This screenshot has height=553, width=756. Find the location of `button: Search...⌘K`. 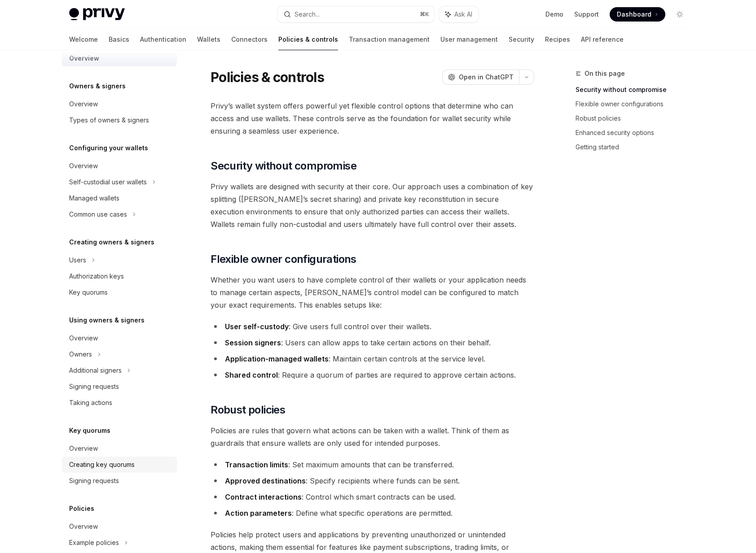

button: Search...⌘K is located at coordinates (356, 15).